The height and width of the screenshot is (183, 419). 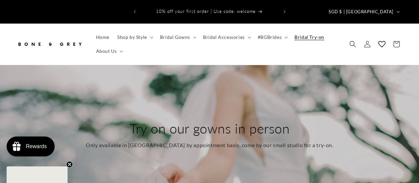 I want to click on button: Close teaser, so click(x=70, y=164).